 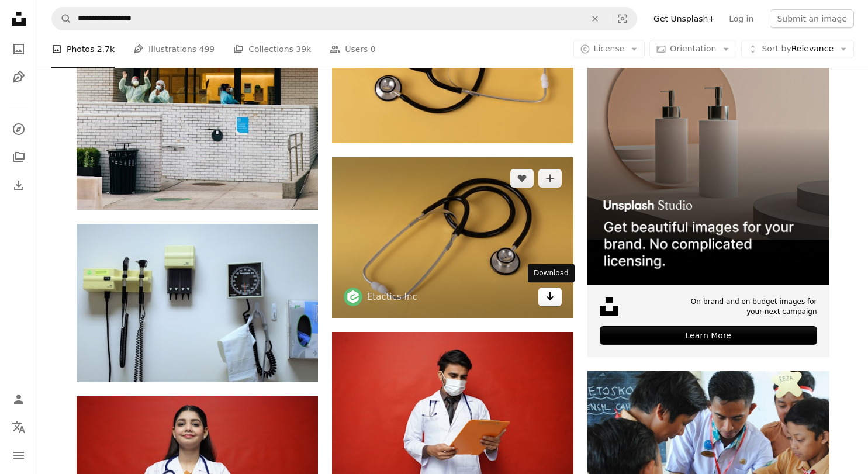 What do you see at coordinates (18, 77) in the screenshot?
I see `a: Illustrations` at bounding box center [18, 77].